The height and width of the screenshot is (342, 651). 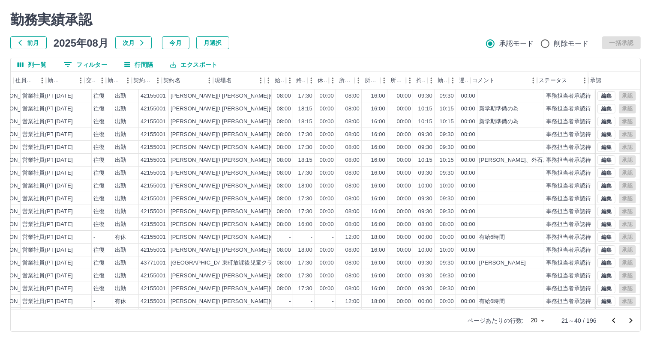 What do you see at coordinates (631, 321) in the screenshot?
I see `button: 次のページへ` at bounding box center [631, 321].